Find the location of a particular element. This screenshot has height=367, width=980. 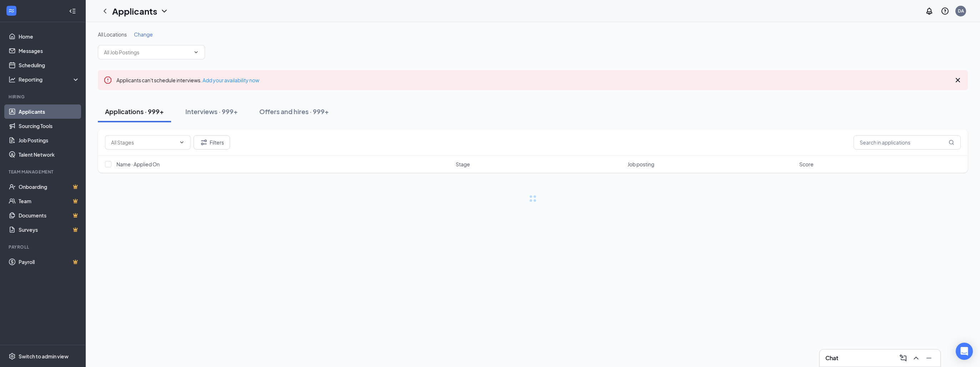

div: Interviews · 999+ is located at coordinates (211, 111).